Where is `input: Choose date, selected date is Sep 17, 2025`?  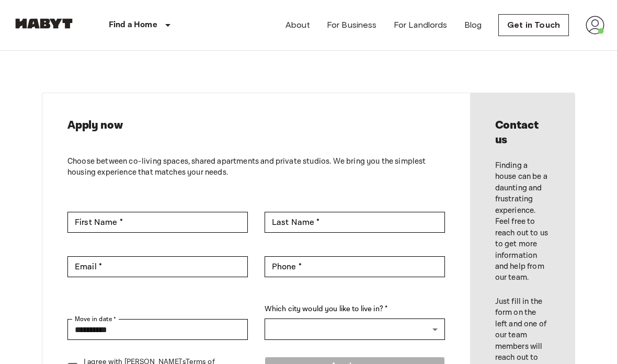 input: Choose date, selected date is Sep 17, 2025 is located at coordinates (157, 329).